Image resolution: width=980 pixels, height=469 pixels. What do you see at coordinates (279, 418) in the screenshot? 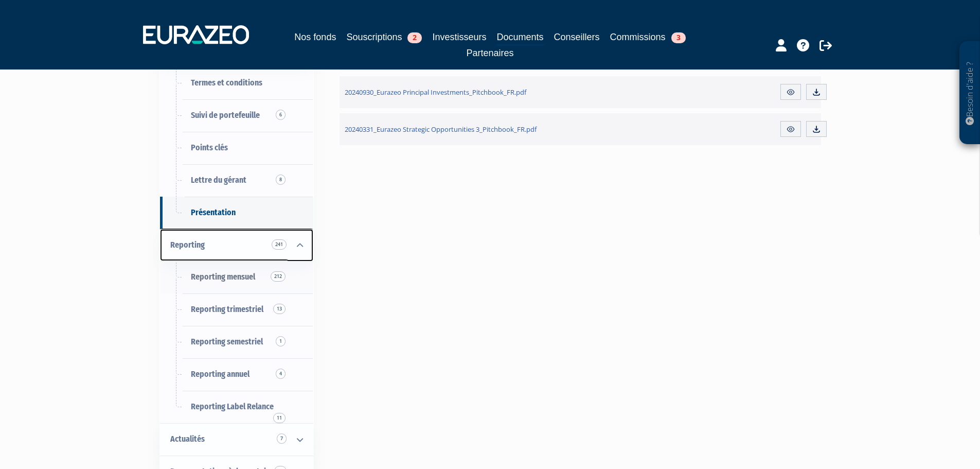
I see `span: 11` at bounding box center [279, 418].